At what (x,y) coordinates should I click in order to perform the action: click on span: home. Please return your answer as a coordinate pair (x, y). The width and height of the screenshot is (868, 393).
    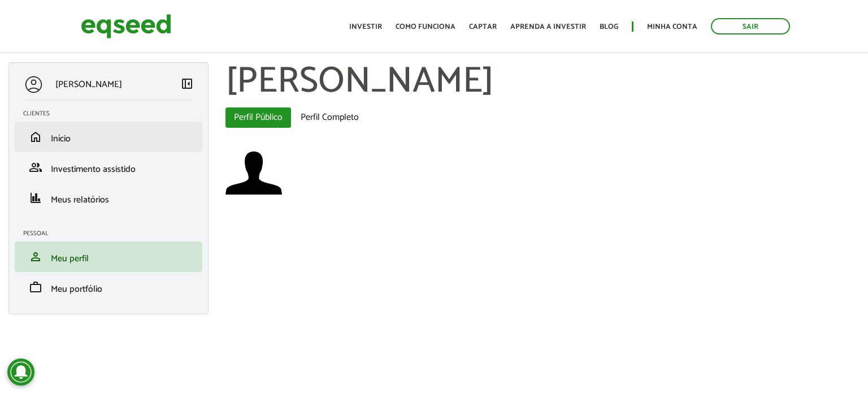
    Looking at the image, I should click on (36, 137).